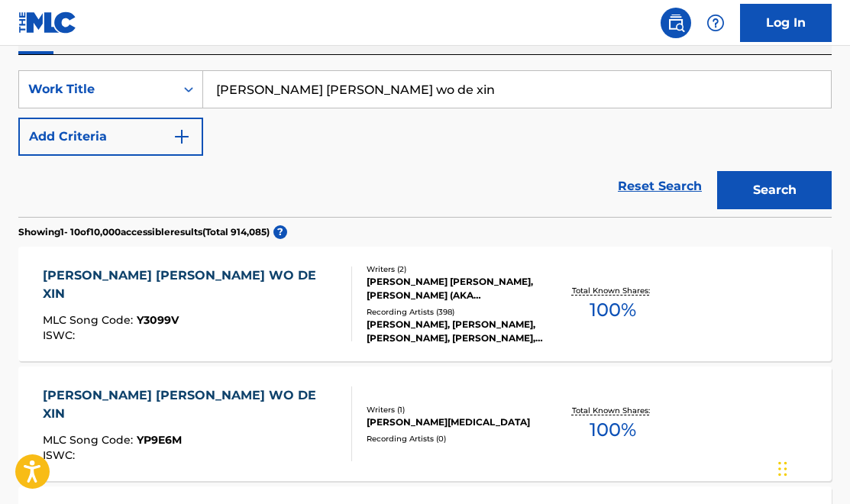 The height and width of the screenshot is (504, 850). I want to click on button: Search, so click(774, 191).